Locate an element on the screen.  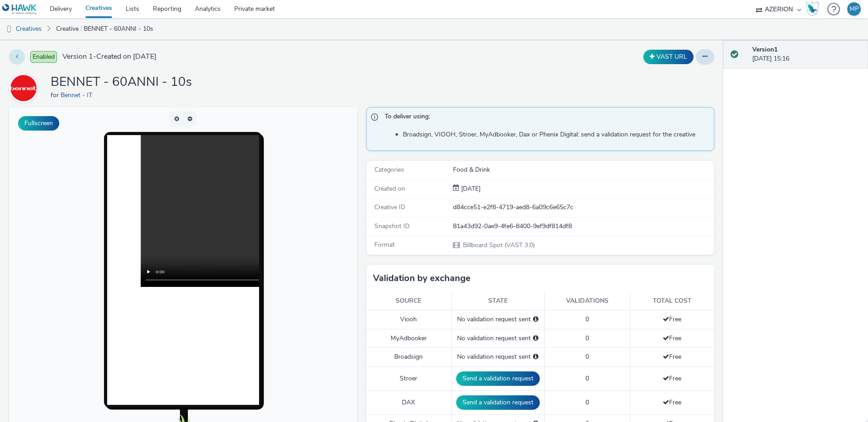
a: Creative : BENNET - 60ANNI - 10s is located at coordinates (105, 29).